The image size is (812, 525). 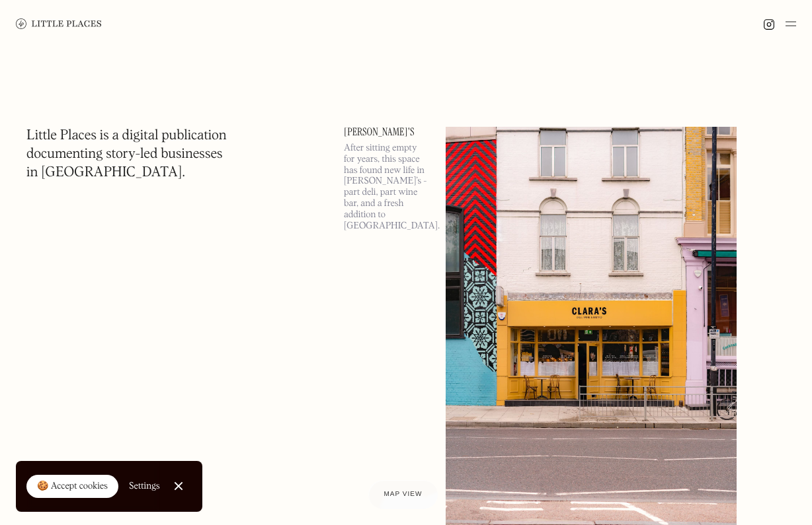 What do you see at coordinates (72, 487) in the screenshot?
I see `div: 🍪 Accept cookies` at bounding box center [72, 487].